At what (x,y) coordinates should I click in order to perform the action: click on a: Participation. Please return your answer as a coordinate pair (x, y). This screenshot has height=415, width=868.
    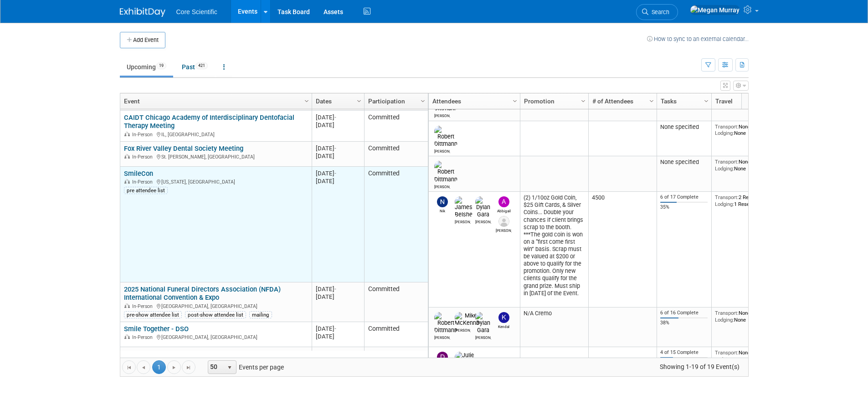
    Looking at the image, I should click on (395, 101).